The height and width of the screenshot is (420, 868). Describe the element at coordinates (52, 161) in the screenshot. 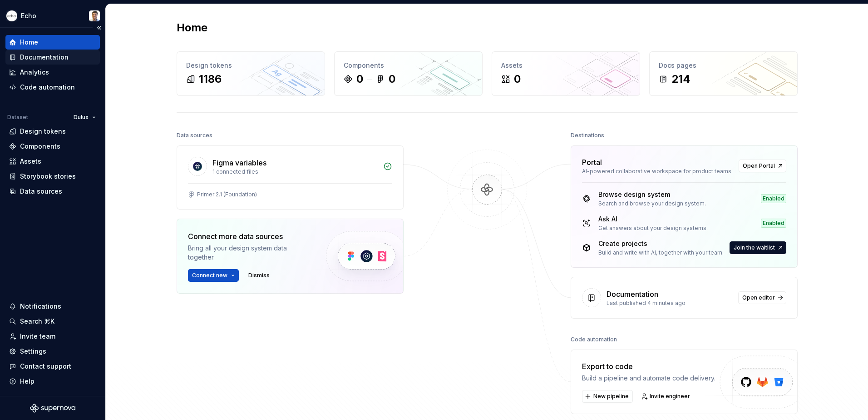

I see `a: Assets` at that location.